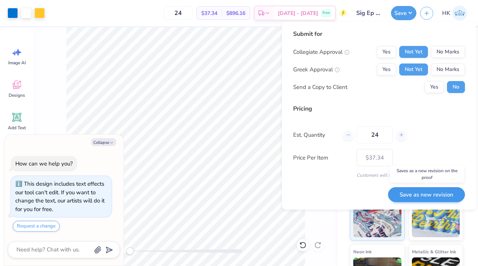 This screenshot has height=266, width=478. What do you see at coordinates (427, 195) in the screenshot?
I see `button: Save as new revision` at bounding box center [427, 195].